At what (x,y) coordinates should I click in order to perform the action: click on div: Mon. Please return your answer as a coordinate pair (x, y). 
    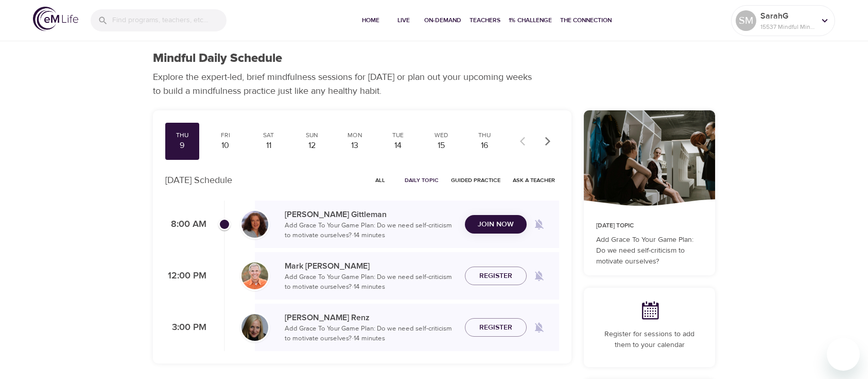
    Looking at the image, I should click on (355, 135).